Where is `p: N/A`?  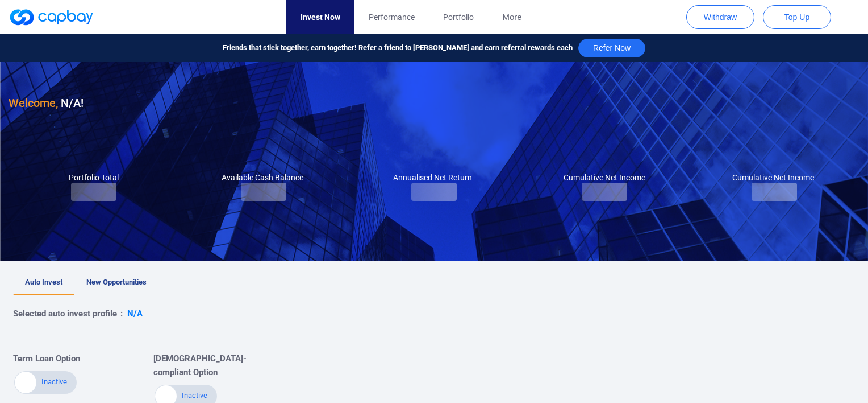
p: N/A is located at coordinates (135, 313).